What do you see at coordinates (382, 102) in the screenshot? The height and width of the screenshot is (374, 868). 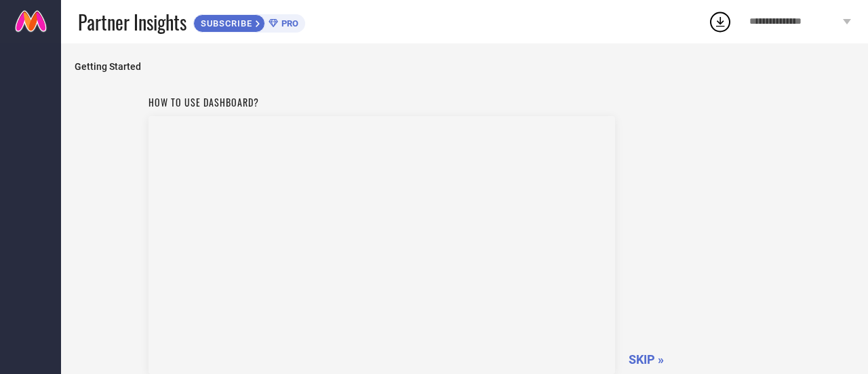 I see `h1: How to use dashboard?` at bounding box center [382, 102].